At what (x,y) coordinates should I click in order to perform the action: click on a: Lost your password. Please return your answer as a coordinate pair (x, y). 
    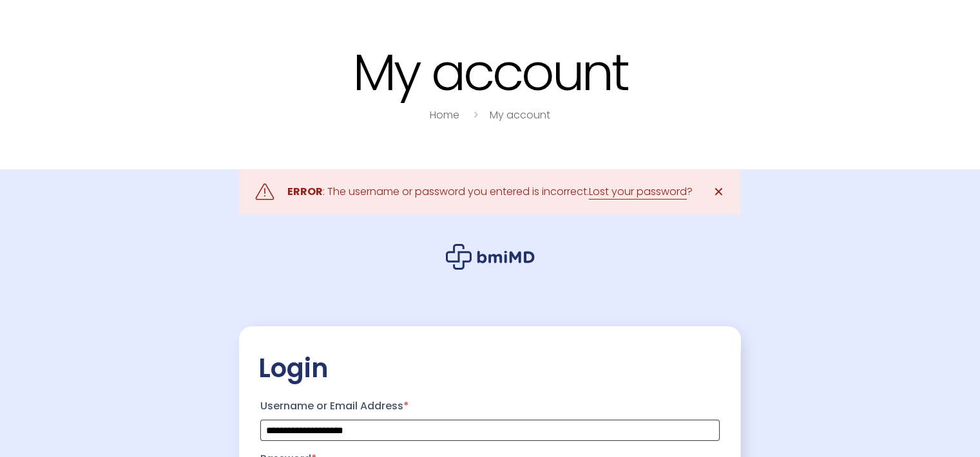
    Looking at the image, I should click on (638, 192).